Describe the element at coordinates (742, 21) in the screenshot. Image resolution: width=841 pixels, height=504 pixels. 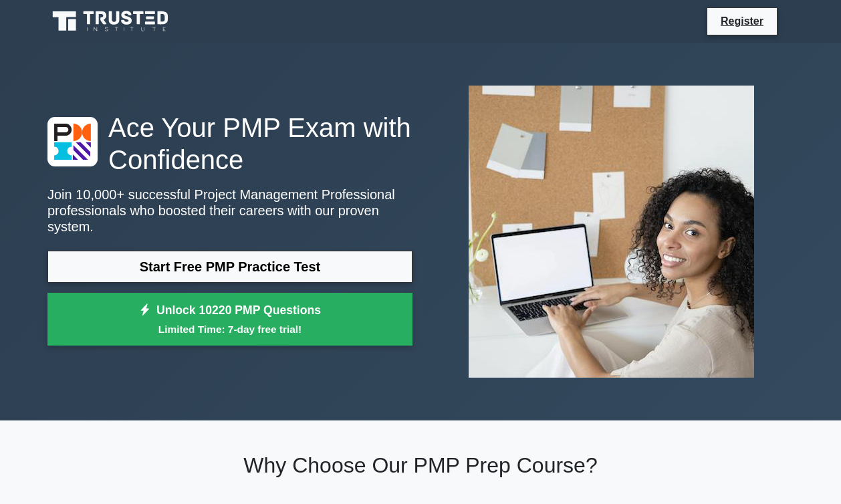
I see `a: Register` at that location.